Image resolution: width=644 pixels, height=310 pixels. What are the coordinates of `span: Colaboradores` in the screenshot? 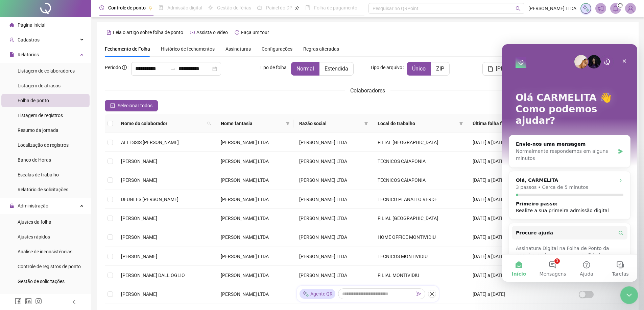 It's located at (367, 90).